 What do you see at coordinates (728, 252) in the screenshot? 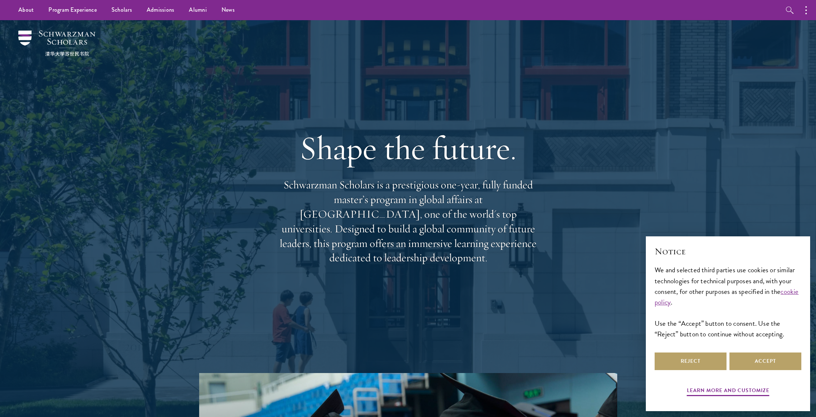
I see `h2: Notice` at bounding box center [728, 252].